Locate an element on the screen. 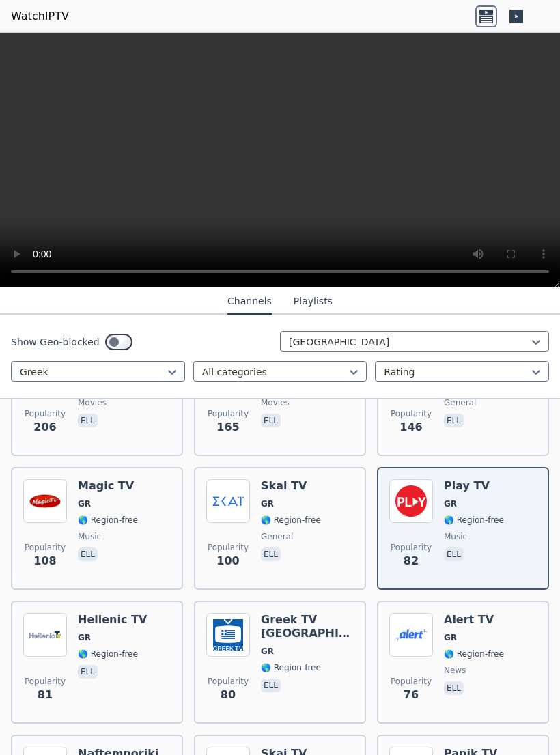  span: news is located at coordinates (455, 670).